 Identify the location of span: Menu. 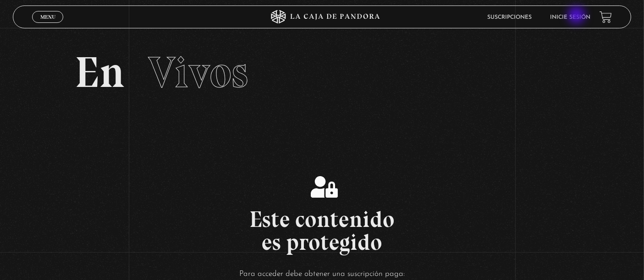
(48, 17).